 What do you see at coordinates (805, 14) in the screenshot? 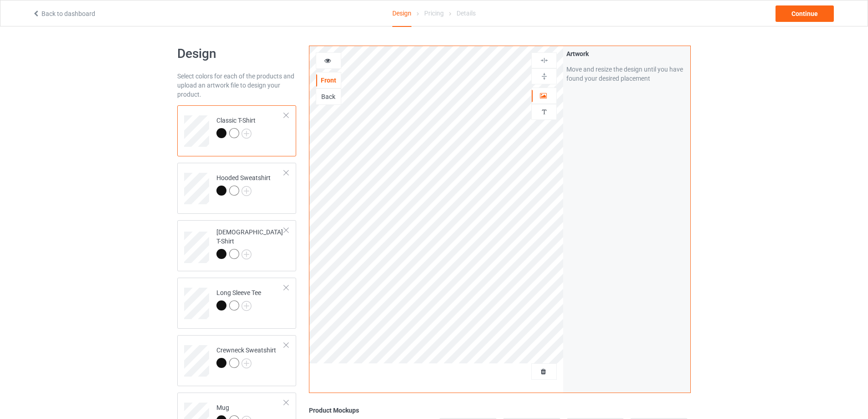
I see `div: Continue` at bounding box center [805, 14].